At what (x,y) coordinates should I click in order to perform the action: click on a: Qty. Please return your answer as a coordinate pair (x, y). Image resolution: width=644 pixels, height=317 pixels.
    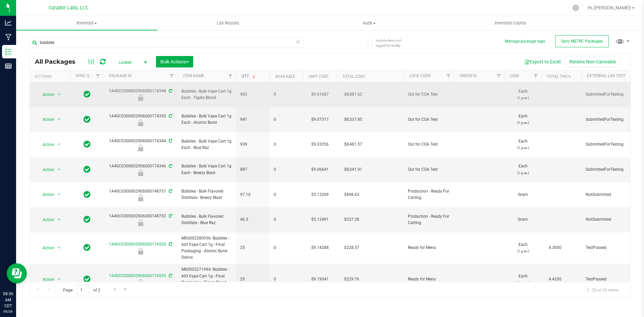
    Looking at the image, I should click on (249, 76).